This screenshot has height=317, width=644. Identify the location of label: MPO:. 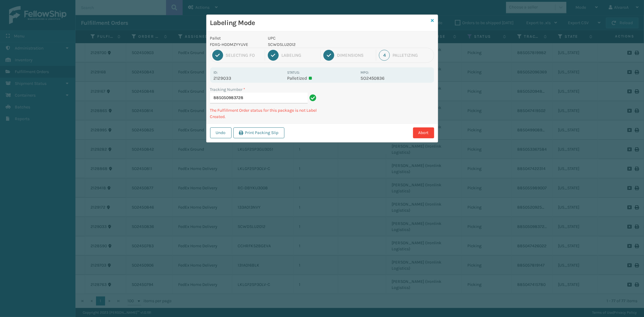
(365, 72).